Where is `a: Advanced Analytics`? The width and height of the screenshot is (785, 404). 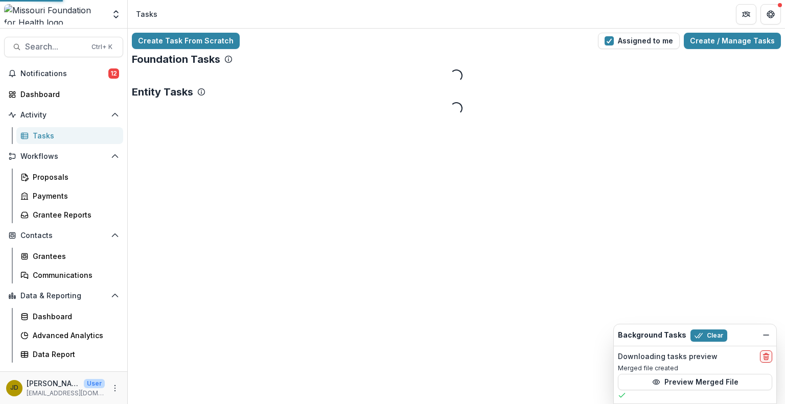
a: Advanced Analytics is located at coordinates (70, 335).